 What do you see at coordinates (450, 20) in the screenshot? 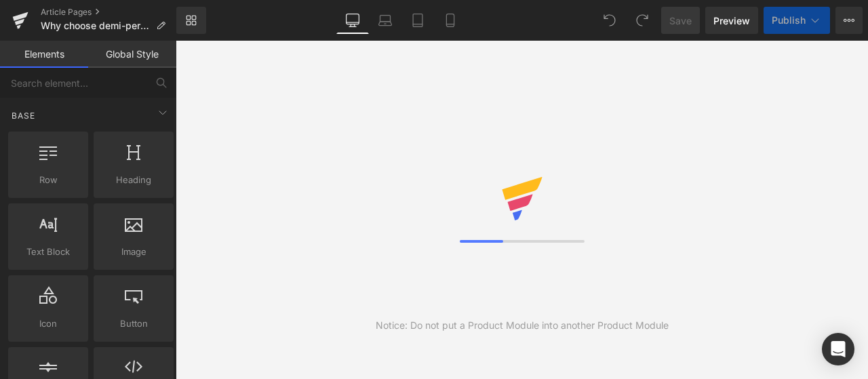
I see `a: Mobile` at bounding box center [450, 20].